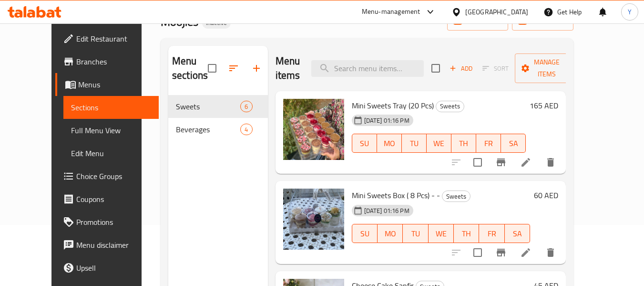 The width and height of the screenshot is (644, 286). Describe the element at coordinates (107, 222) in the screenshot. I see `a: Promotions` at that location.